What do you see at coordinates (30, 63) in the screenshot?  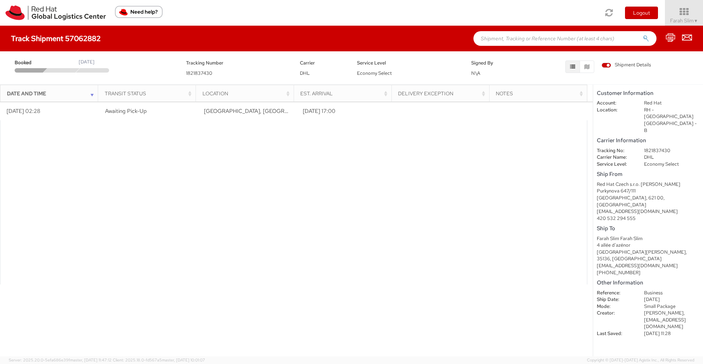 I see `span: Booked` at bounding box center [30, 63].